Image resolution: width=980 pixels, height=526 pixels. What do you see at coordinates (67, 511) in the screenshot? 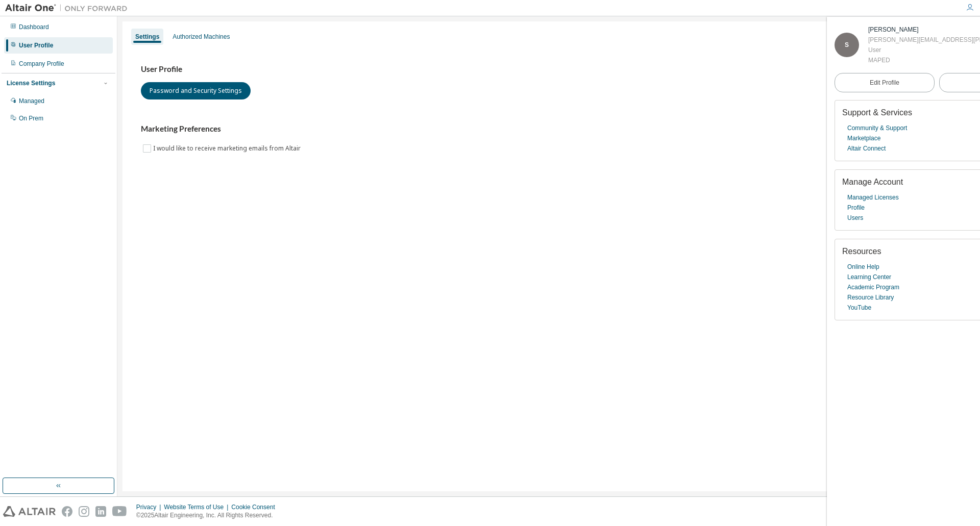
I see `img: facebook.svg` at bounding box center [67, 511].